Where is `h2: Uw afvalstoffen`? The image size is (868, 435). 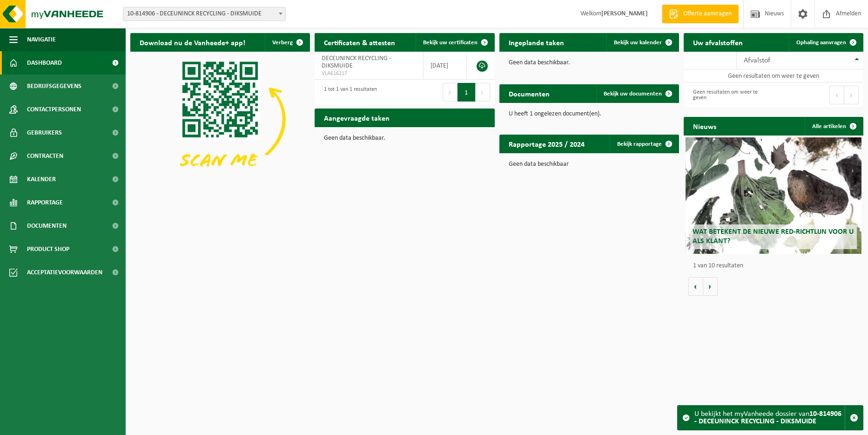 h2: Uw afvalstoffen is located at coordinates (718, 42).